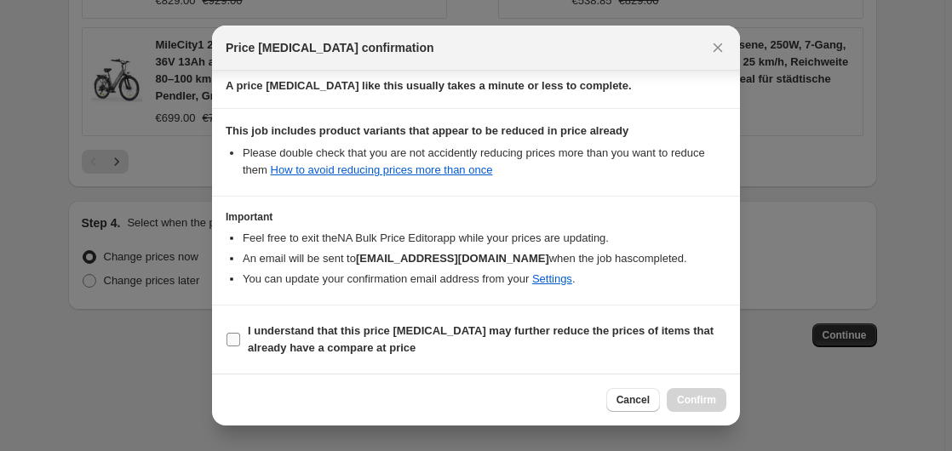 This screenshot has width=952, height=451. I want to click on li: You can update your confirmation email address from your ., so click(485, 279).